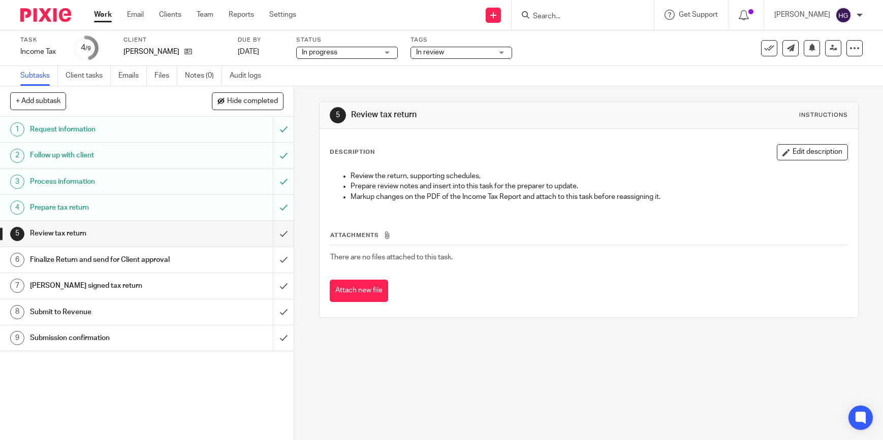 Image resolution: width=883 pixels, height=440 pixels. I want to click on a: Work, so click(103, 15).